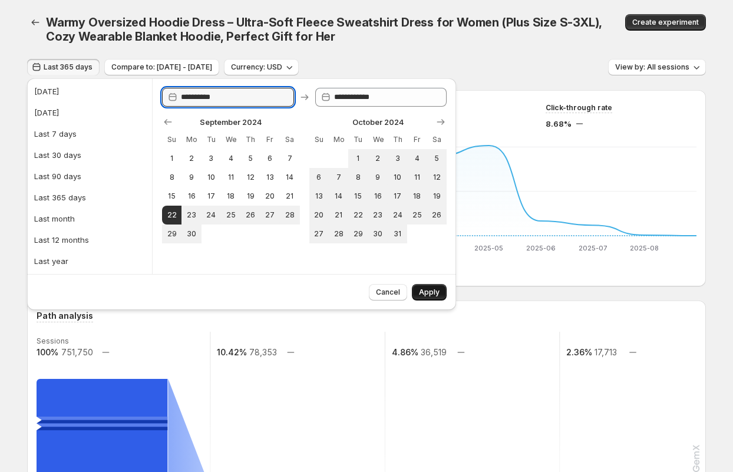 This screenshot has height=472, width=733. I want to click on button: Monday September 9 2024, so click(191, 177).